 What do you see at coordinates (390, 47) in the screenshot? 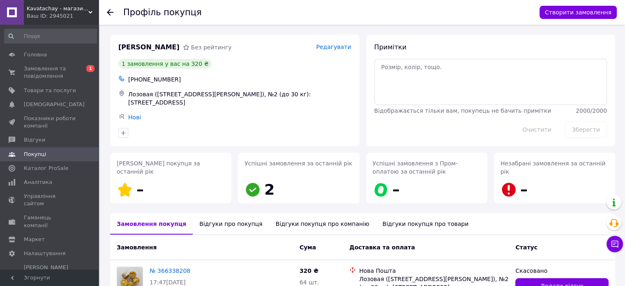
I see `span: Примітки` at bounding box center [390, 47].